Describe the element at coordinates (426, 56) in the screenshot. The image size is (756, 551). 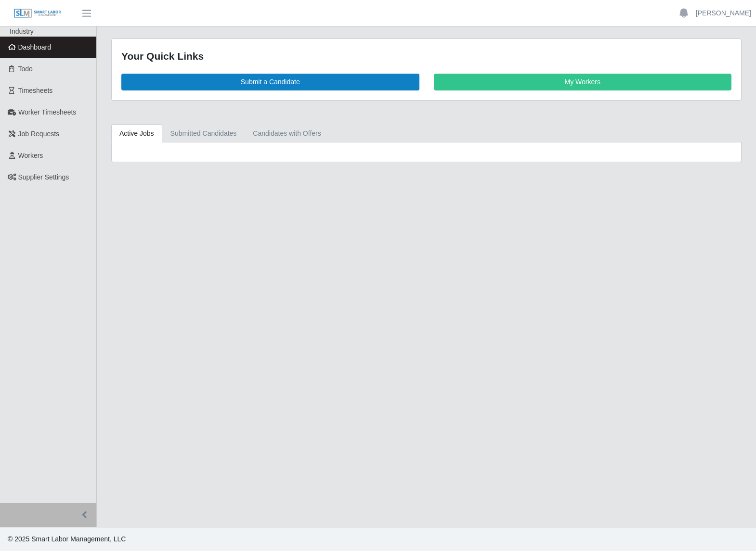
I see `div: Your Quick Links` at that location.